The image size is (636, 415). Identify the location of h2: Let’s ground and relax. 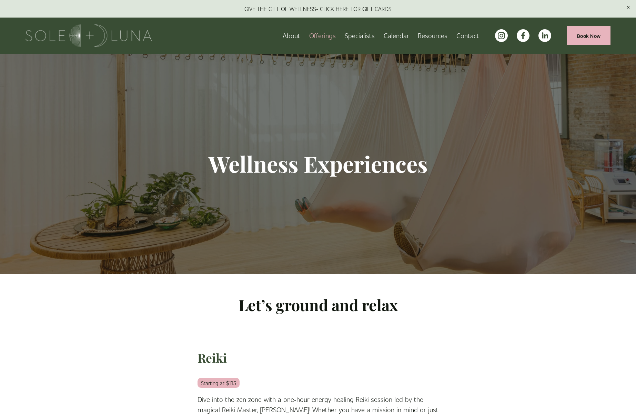
(318, 305).